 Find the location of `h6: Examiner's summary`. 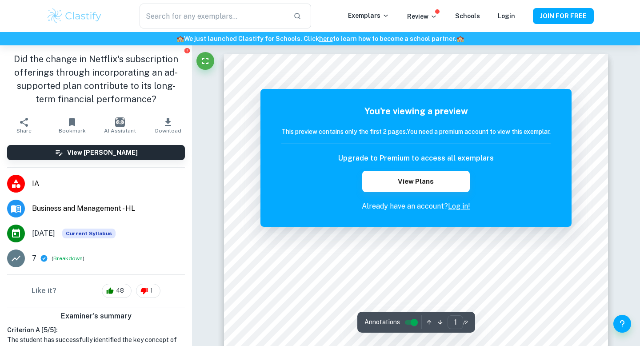

h6: Examiner's summary is located at coordinates (96, 316).